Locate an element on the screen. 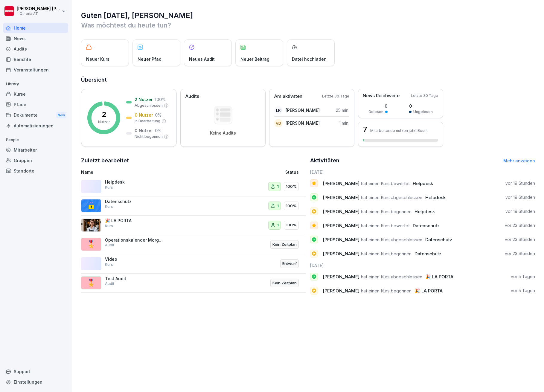 Image resolution: width=544 pixels, height=392 pixels. p: Neuer Kurs is located at coordinates (98, 59).